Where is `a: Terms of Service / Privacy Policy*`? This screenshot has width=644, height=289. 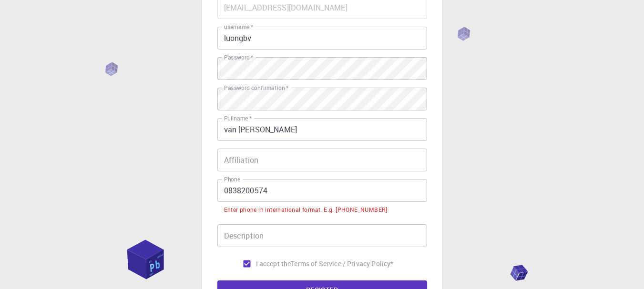
a: Terms of Service / Privacy Policy* is located at coordinates (342, 264).